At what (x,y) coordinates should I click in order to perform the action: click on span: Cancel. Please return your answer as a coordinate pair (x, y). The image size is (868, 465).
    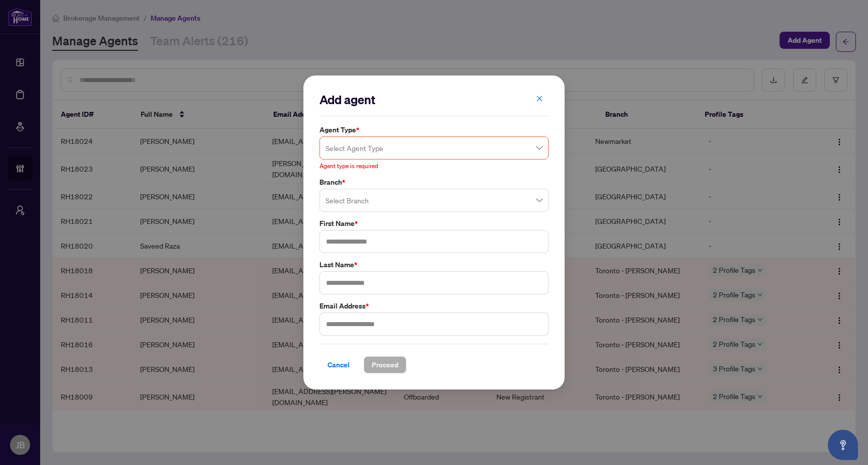
    Looking at the image, I should click on (339, 365).